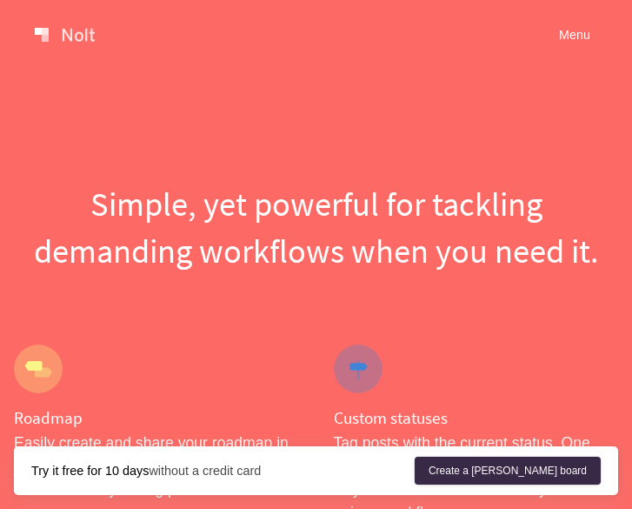  I want to click on p: Easily create and share your roadmap in just a few clicks. Prioritize feedback and communicate yo..., so click(156, 465).